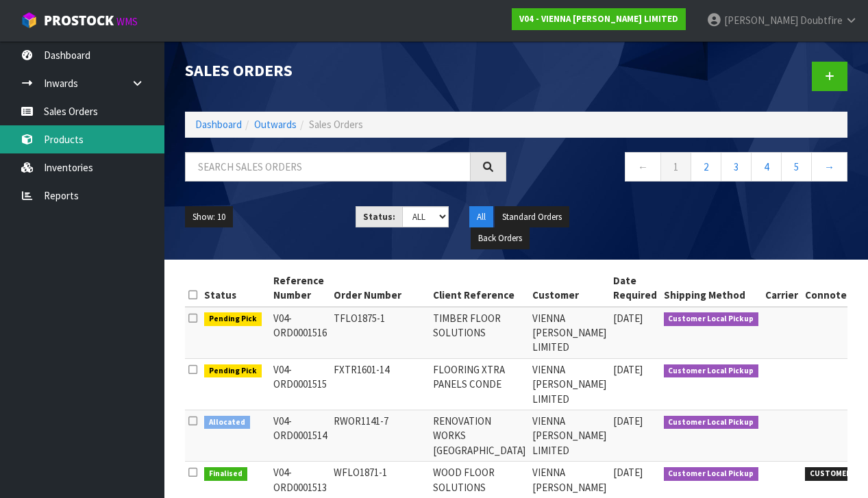 The width and height of the screenshot is (868, 498). I want to click on img: cube-alt.png, so click(29, 20).